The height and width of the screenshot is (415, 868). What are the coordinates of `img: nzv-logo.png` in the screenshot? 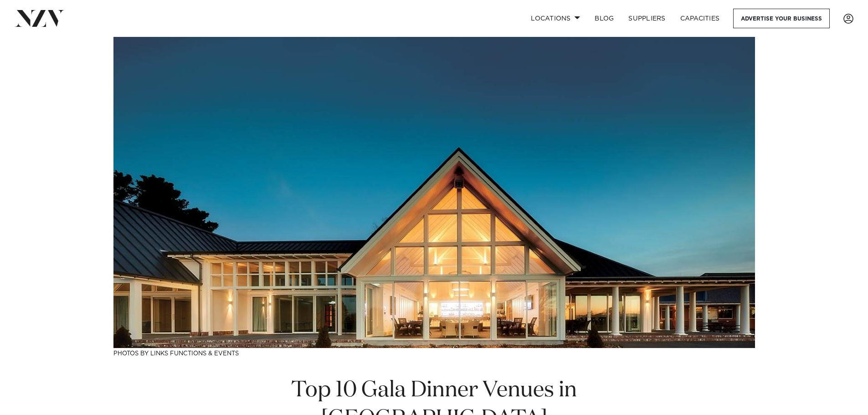 It's located at (39, 18).